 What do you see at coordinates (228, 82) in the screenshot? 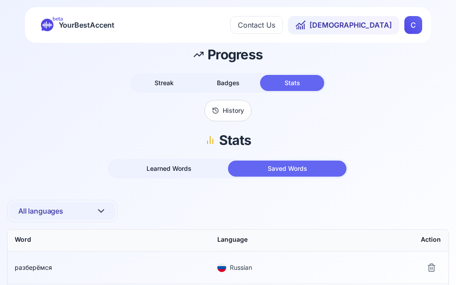
I see `span: Badges` at bounding box center [228, 82].